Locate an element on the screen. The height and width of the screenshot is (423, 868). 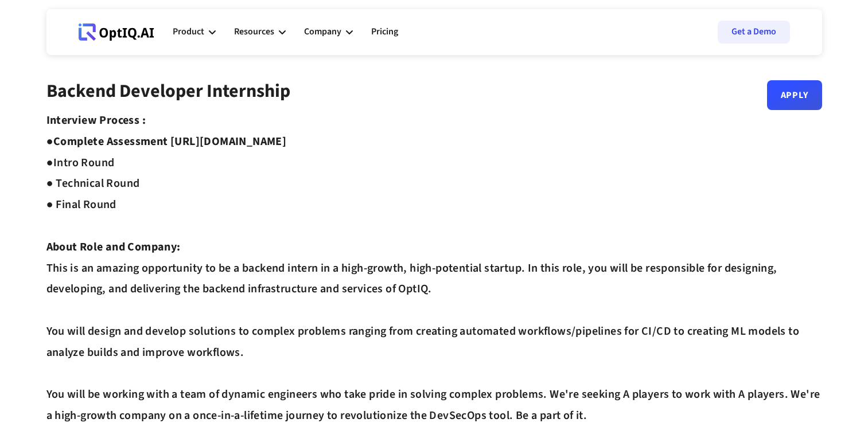
strong: Interview Process : is located at coordinates (96, 121).